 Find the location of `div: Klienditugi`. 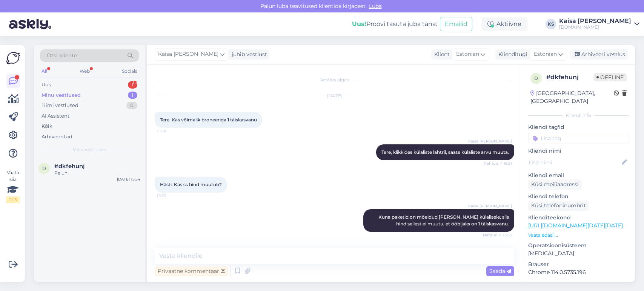

div: Klienditugi is located at coordinates (511, 54).